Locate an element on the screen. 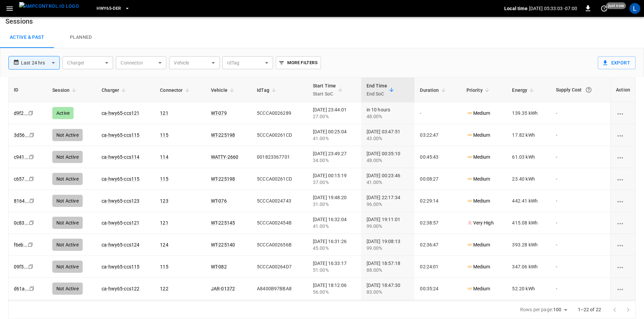 Image resolution: width=644 pixels, height=319 pixels. a: 3d56... is located at coordinates (21, 135).